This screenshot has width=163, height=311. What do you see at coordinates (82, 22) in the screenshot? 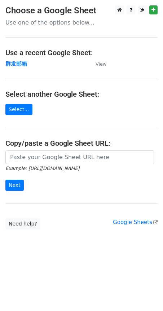
I see `p: Use one of the options below...` at bounding box center [82, 22].